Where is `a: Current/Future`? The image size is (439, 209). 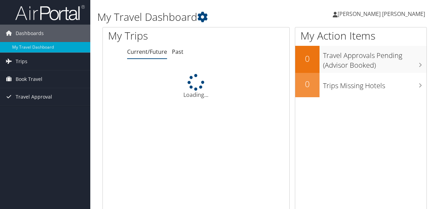 a: Current/Future is located at coordinates (147, 52).